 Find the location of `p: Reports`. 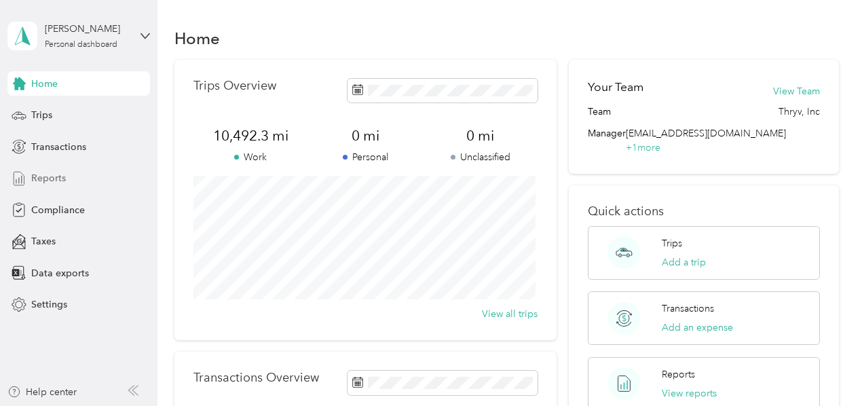

p: Reports is located at coordinates (678, 374).